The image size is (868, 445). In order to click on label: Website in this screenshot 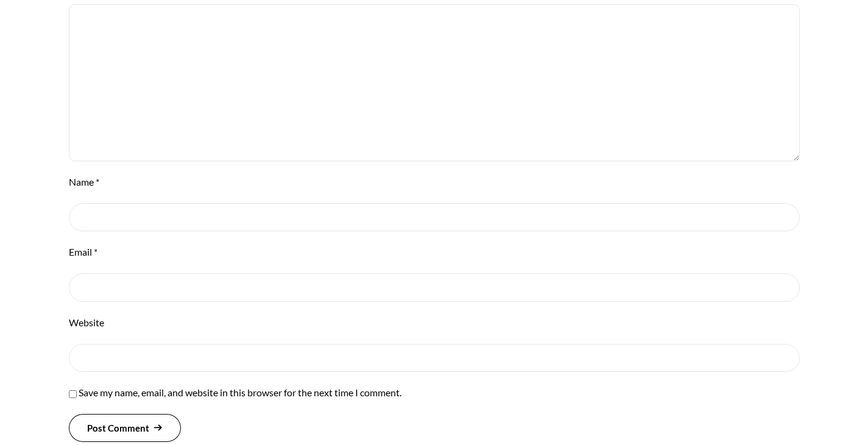, I will do `click(87, 322)`.